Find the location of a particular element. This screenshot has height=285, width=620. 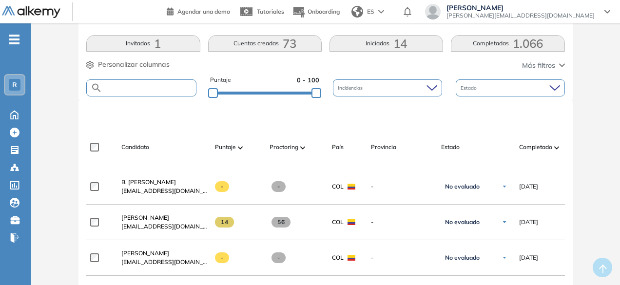

a: Agendar una demo is located at coordinates (198, 11).